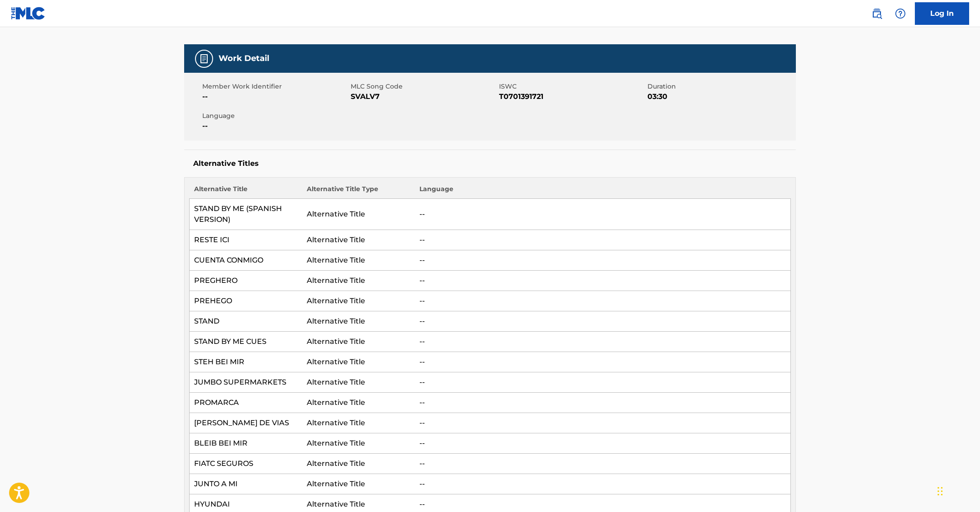 This screenshot has width=980, height=512. Describe the element at coordinates (245, 191) in the screenshot. I see `th: Alternative Title` at that location.